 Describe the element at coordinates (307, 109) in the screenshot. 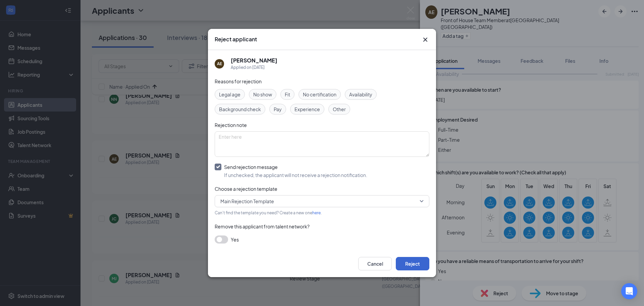

I see `span: Experience` at that location.